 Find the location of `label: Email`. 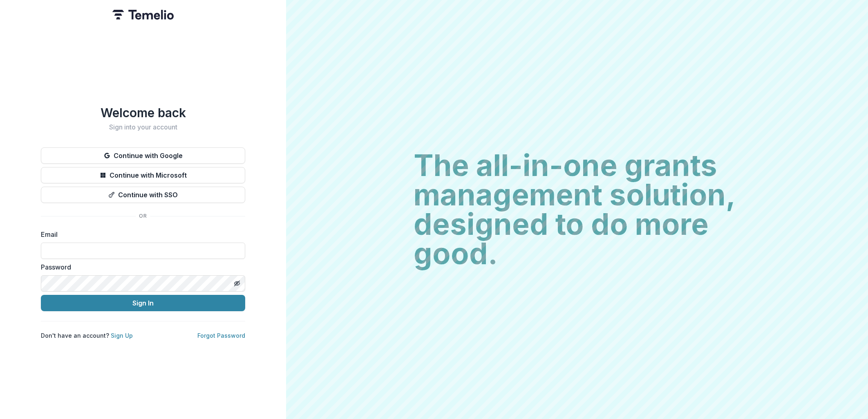

label: Email is located at coordinates (141, 234).